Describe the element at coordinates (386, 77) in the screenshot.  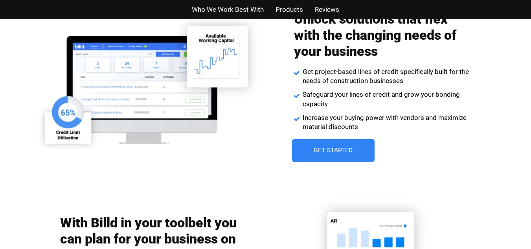
I see `span: Get project-based lines of credit specifically built for the needs of construction businesses` at that location.